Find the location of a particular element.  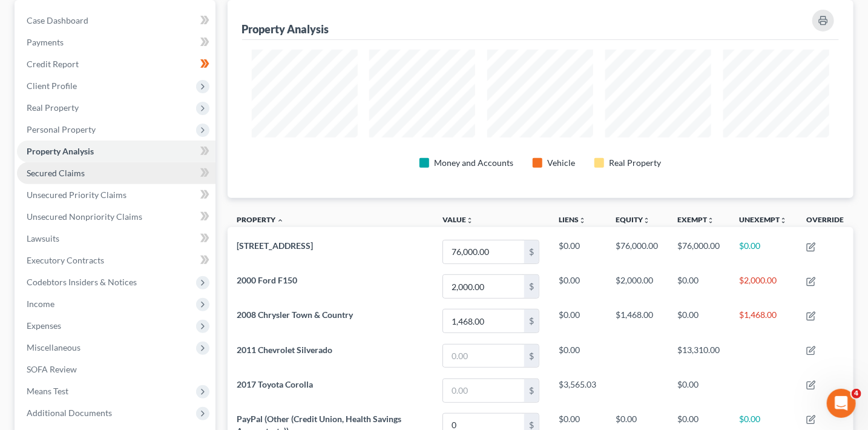

a: Case Dashboard is located at coordinates (116, 21).